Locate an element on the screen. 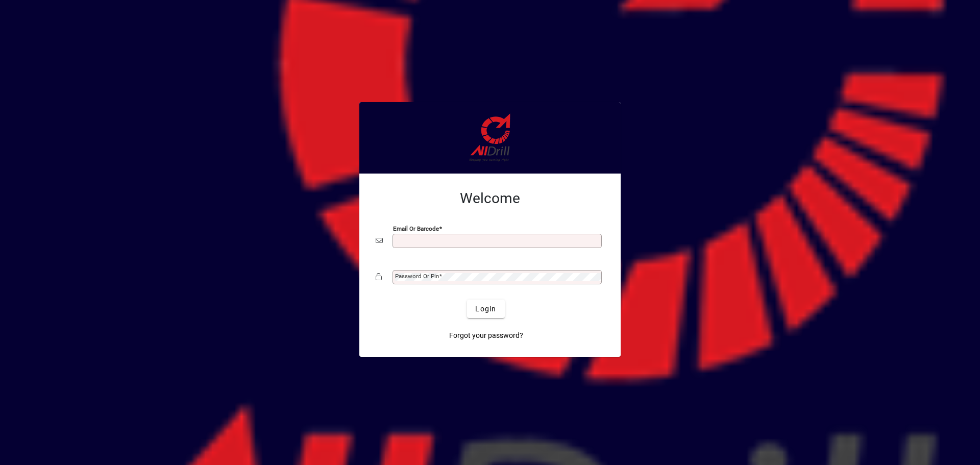 The height and width of the screenshot is (465, 980). span: Login is located at coordinates (486, 309).